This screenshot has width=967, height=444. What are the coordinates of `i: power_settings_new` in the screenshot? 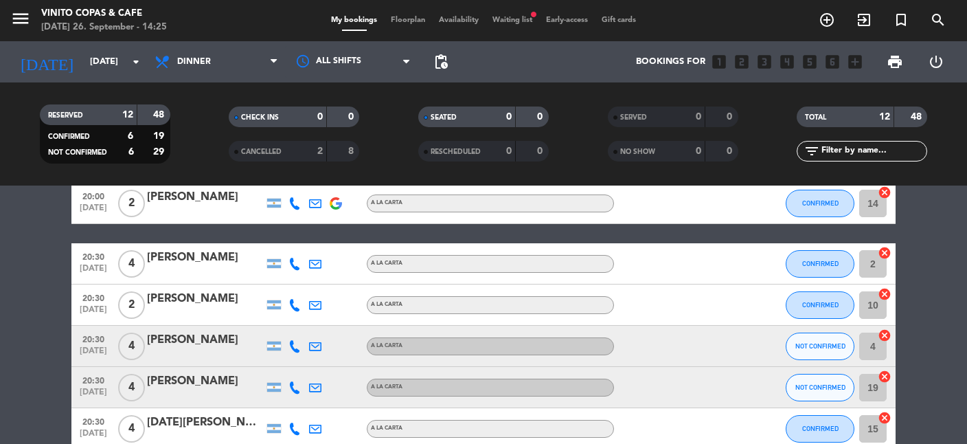 It's located at (936, 62).